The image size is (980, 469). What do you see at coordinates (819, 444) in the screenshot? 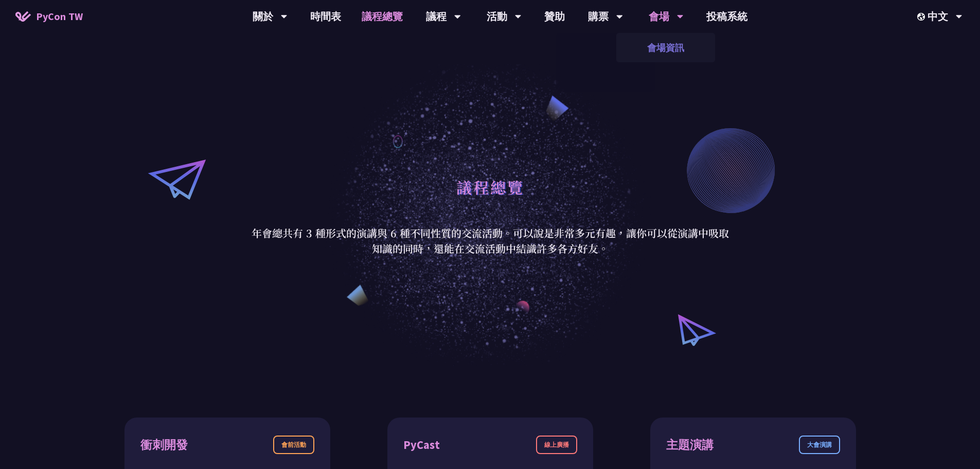
I see `div: 大會演講` at bounding box center [819, 444].